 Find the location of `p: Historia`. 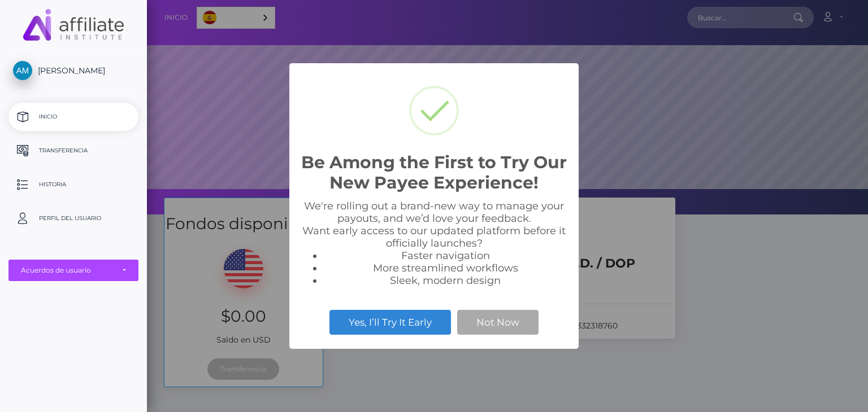

p: Historia is located at coordinates (73, 185).